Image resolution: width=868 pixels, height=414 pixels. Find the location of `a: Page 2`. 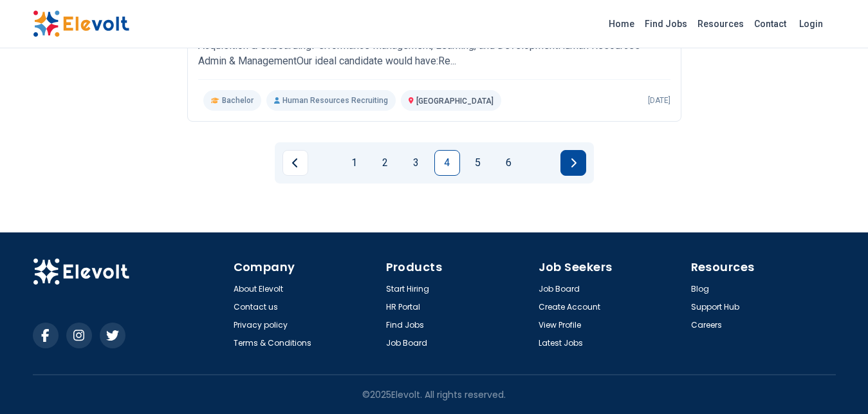

a: Page 2 is located at coordinates (385, 163).